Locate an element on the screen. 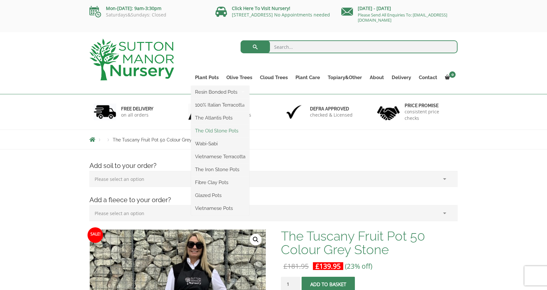 Image resolution: width=547 pixels, height=290 pixels. p: Saturdays&Sundays: Closed is located at coordinates (147, 15).